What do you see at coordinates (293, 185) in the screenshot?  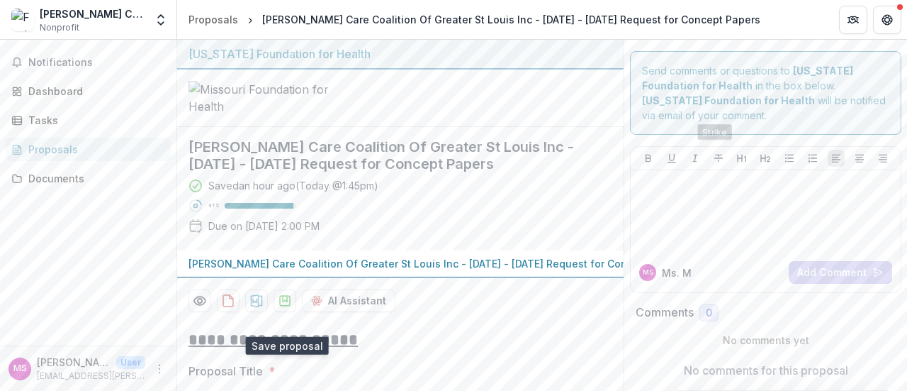 I see `div: Saved an hour ago ( Today @ 1:45pm )` at bounding box center [293, 185].